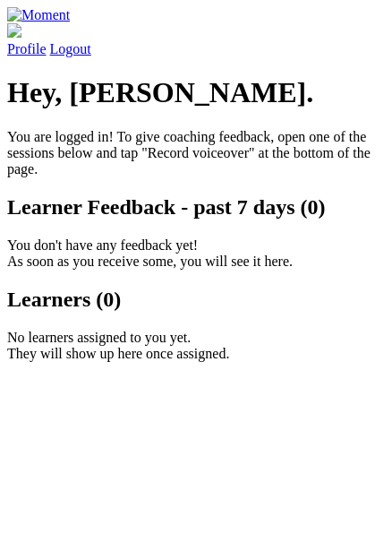 This screenshot has height=534, width=392. Describe the element at coordinates (196, 153) in the screenshot. I see `p: You are logged in! To give coaching feedback, open one of the sessions below and tap "Record voic...` at that location.